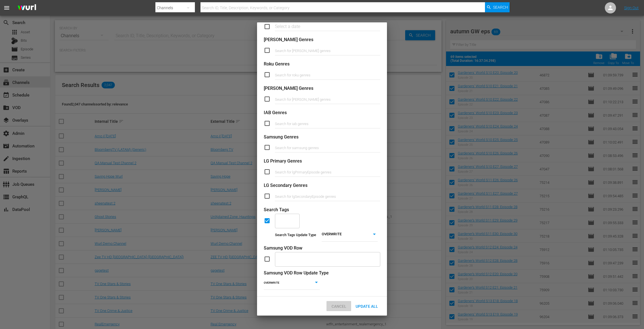 The height and width of the screenshot is (329, 644). What do you see at coordinates (322, 186) in the screenshot?
I see `div: LG Secondary Genres` at bounding box center [322, 186].